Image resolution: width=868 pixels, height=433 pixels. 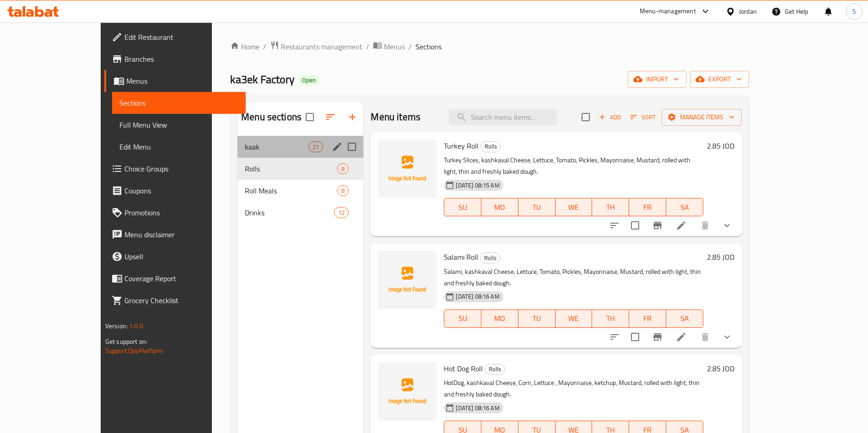 I want to click on span: Choice Groups, so click(x=181, y=169).